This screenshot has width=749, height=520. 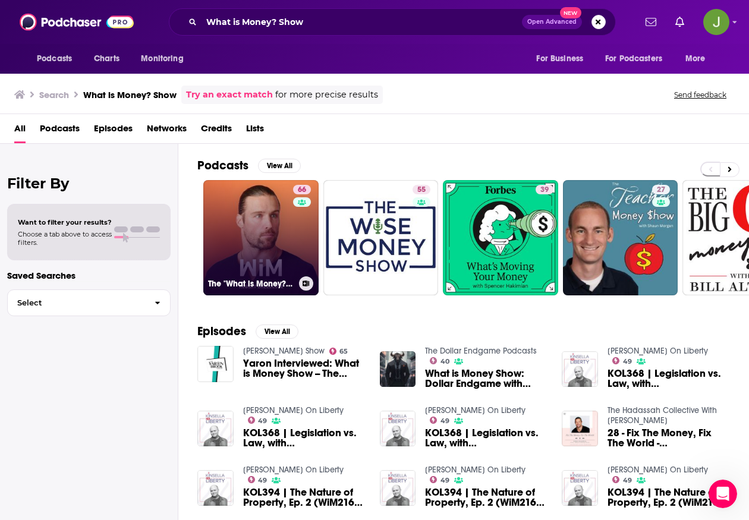 I want to click on a: EpisodesView All, so click(x=248, y=331).